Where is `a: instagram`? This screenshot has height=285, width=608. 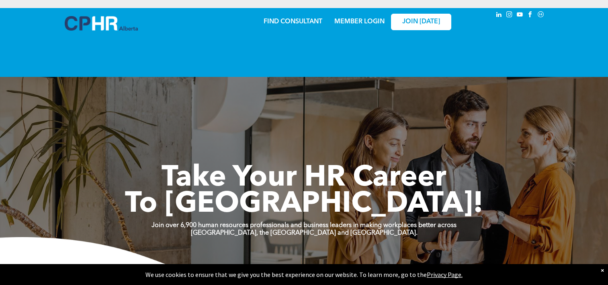 a: instagram is located at coordinates (510, 15).